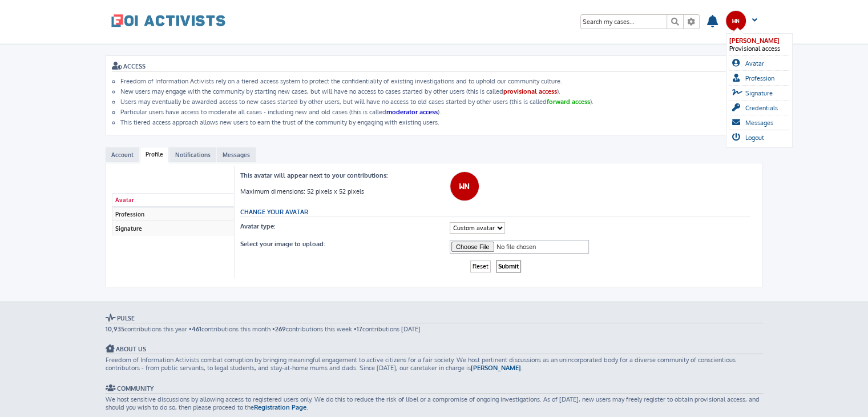 The width and height of the screenshot is (868, 417). Describe the element at coordinates (193, 155) in the screenshot. I see `a: Notifications` at that location.